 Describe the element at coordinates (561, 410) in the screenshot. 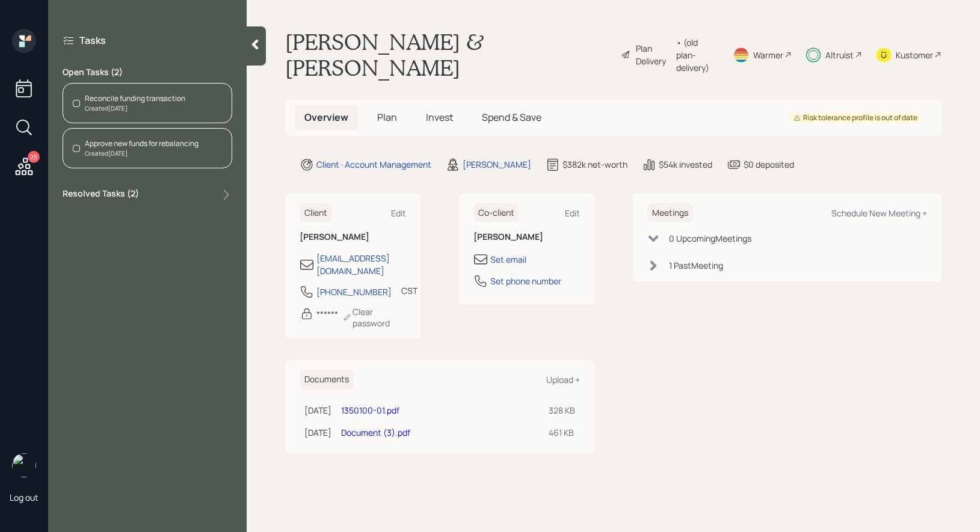

I see `div: 328 KB` at that location.